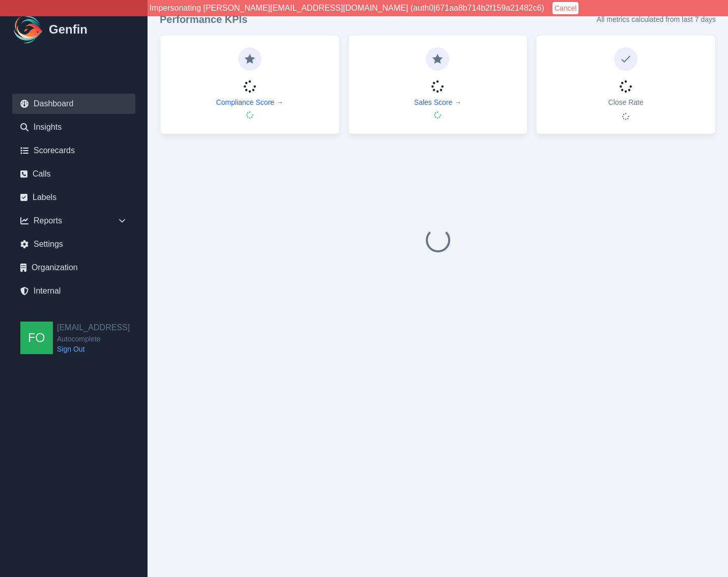 The image size is (728, 577). Describe the element at coordinates (566, 8) in the screenshot. I see `button: Cancel` at that location.